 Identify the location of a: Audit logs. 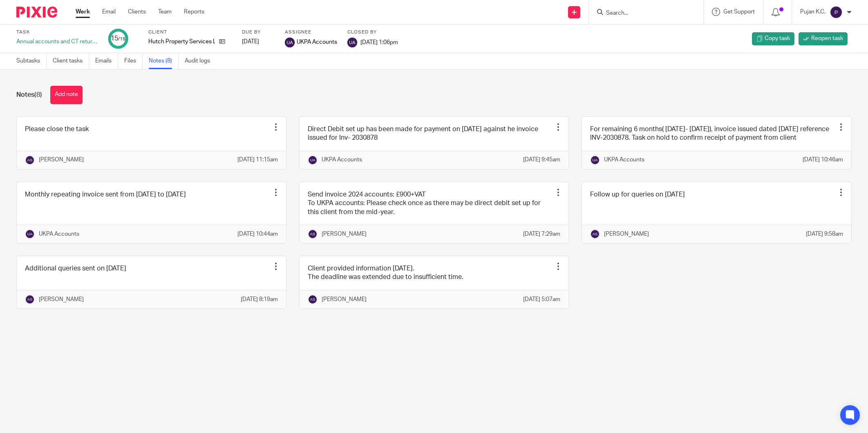
(200, 61).